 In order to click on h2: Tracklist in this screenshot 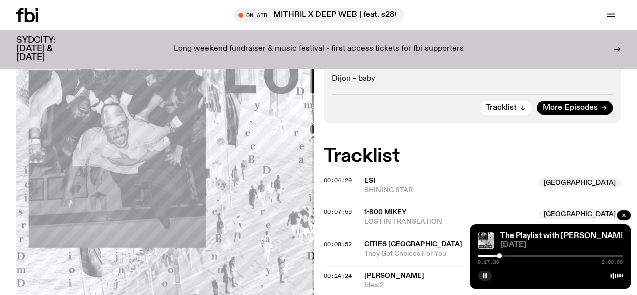, I will do `click(473, 156)`.